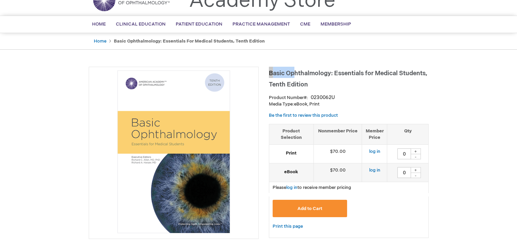 Image resolution: width=517 pixels, height=242 pixels. What do you see at coordinates (407, 134) in the screenshot?
I see `th: Qty` at bounding box center [407, 134].